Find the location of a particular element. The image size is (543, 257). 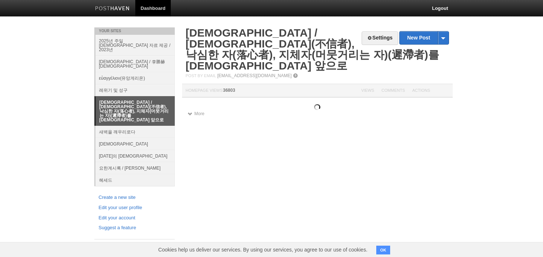

a: Suggest a feature is located at coordinates (135, 228).